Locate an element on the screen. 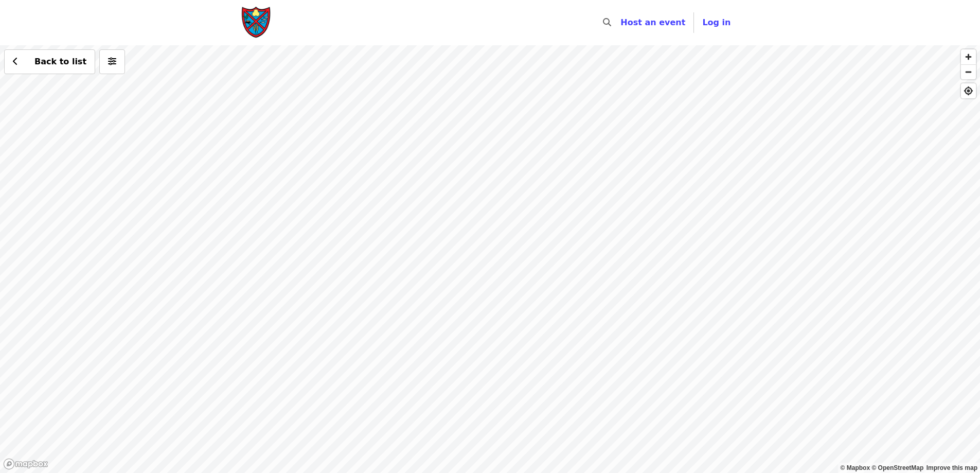 This screenshot has width=980, height=473. input: Search is located at coordinates (622, 23).